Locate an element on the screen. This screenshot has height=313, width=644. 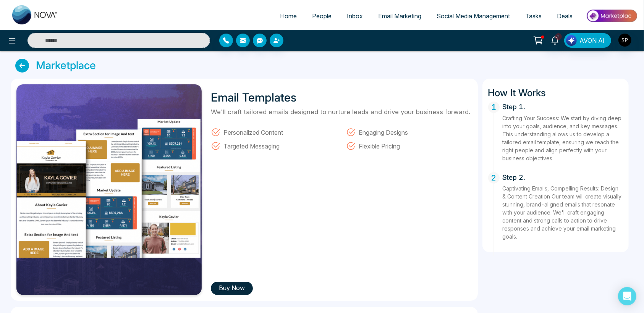
span: AVON AI is located at coordinates (592, 41).